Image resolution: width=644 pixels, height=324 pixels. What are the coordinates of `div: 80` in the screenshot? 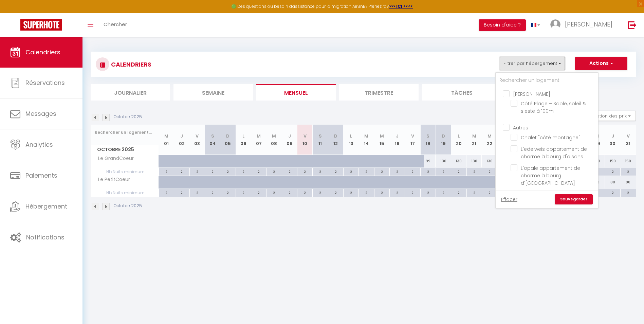 It's located at (628, 182).